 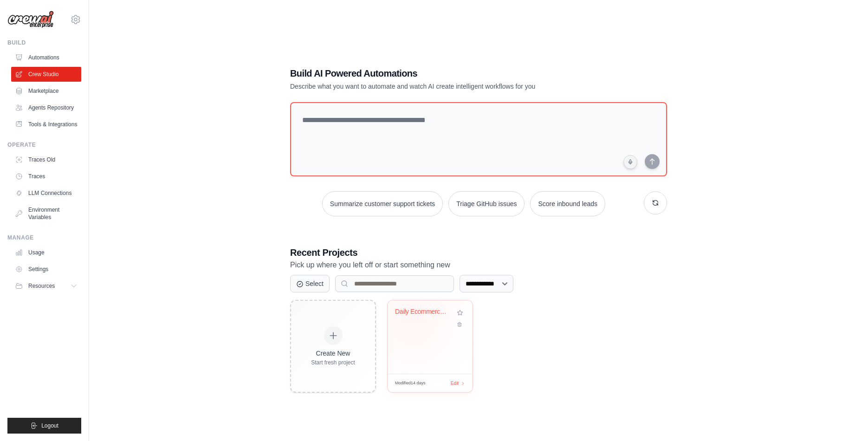 I want to click on button: Score inbound leads, so click(x=568, y=203).